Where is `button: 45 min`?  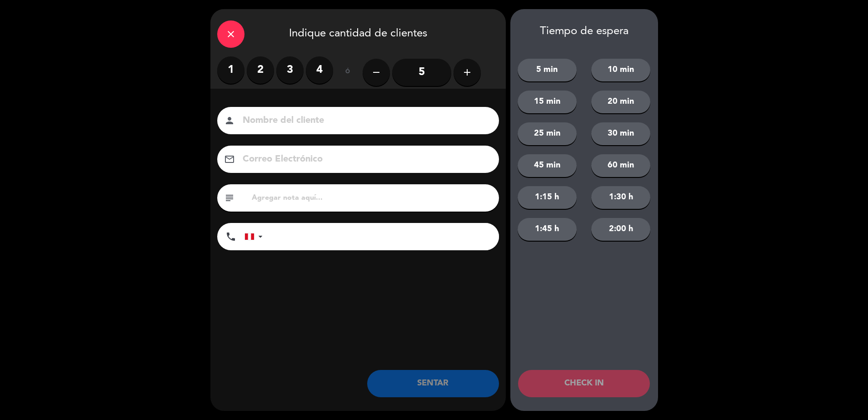 button: 45 min is located at coordinates (548, 166).